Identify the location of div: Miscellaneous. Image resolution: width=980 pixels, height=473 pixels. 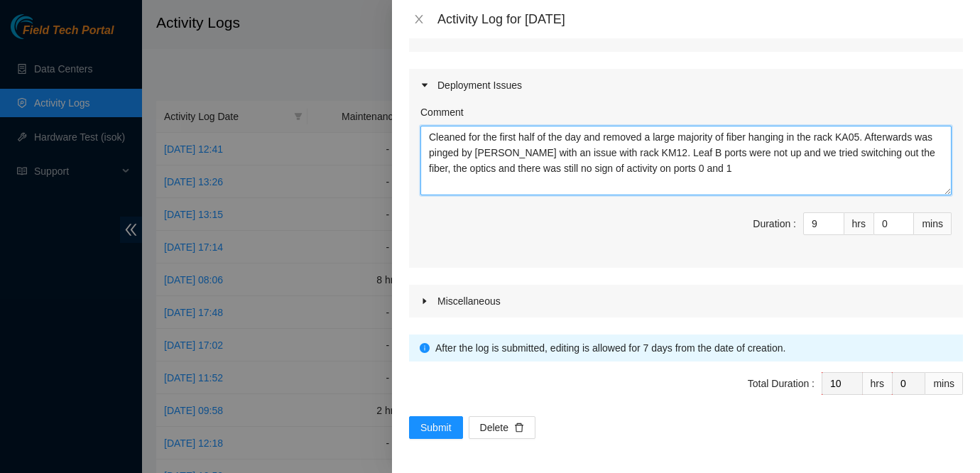
(686, 301).